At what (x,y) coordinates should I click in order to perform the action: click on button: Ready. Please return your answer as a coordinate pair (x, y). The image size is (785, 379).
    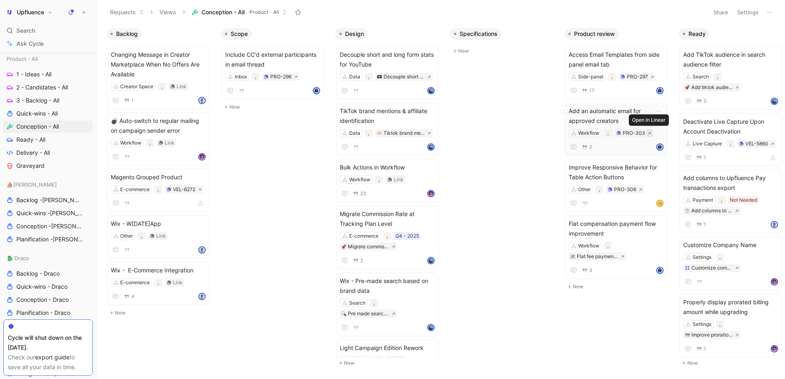
    Looking at the image, I should click on (694, 34).